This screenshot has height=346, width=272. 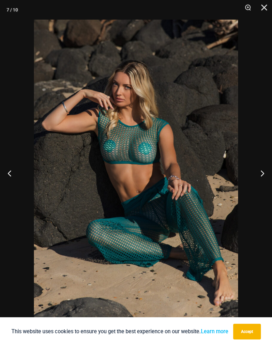 What do you see at coordinates (120, 331) in the screenshot?
I see `p: This website uses cookies to ensure you get the best experience on our website.` at bounding box center [120, 331].